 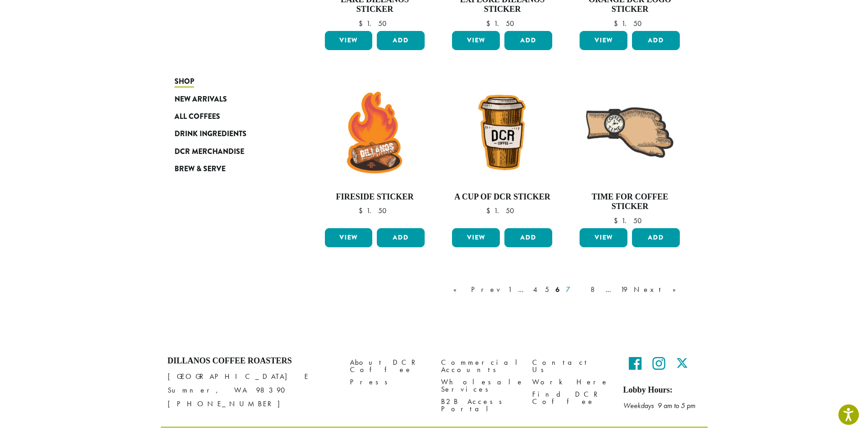 I want to click on a: « Prev, so click(x=477, y=290).